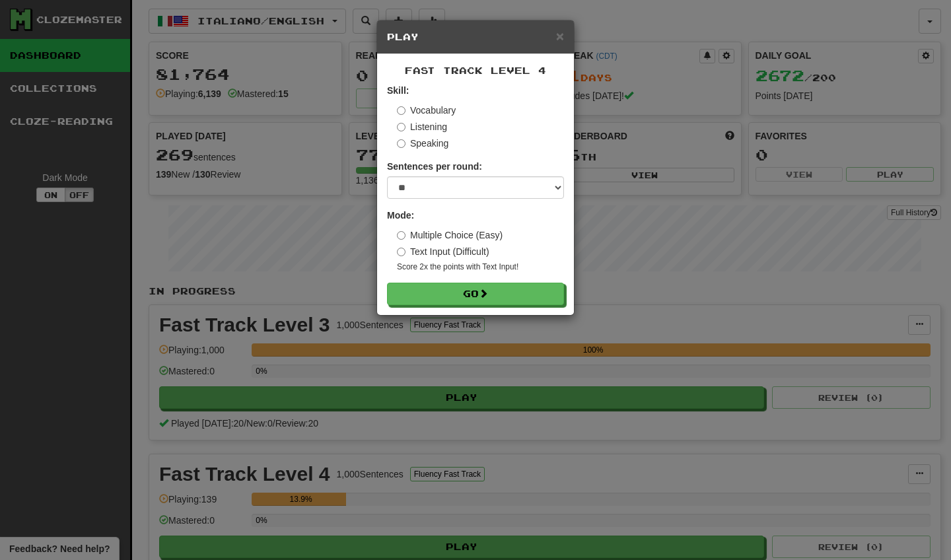 Image resolution: width=951 pixels, height=560 pixels. Describe the element at coordinates (475, 37) in the screenshot. I see `h5: Play` at that location.